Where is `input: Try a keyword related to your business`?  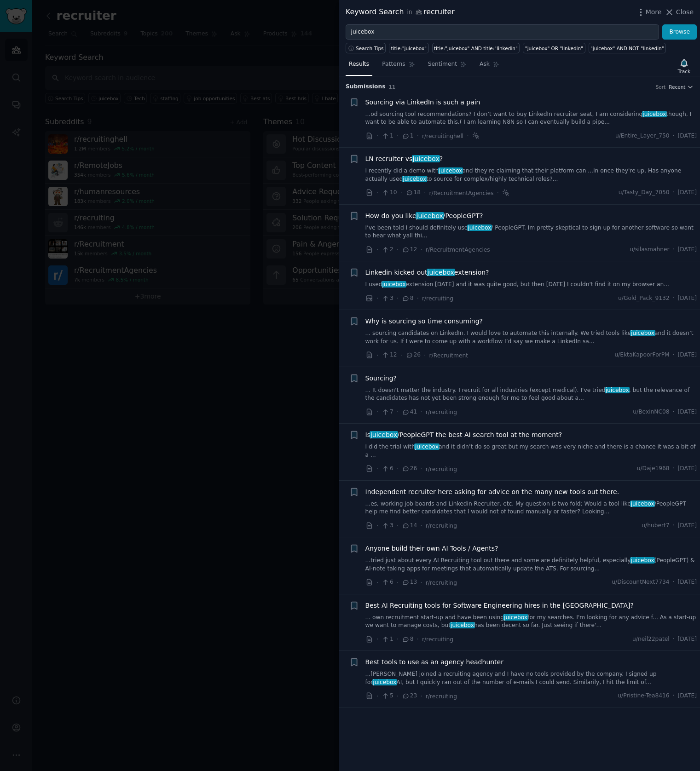 input: Try a keyword related to your business is located at coordinates (502, 32).